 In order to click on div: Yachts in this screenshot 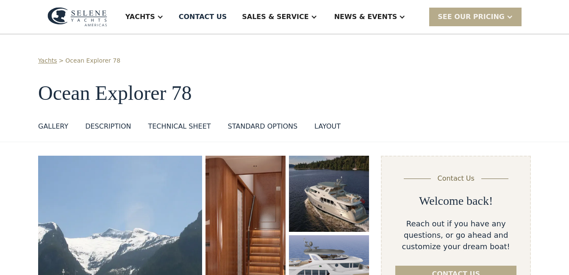, I will do `click(140, 17)`.